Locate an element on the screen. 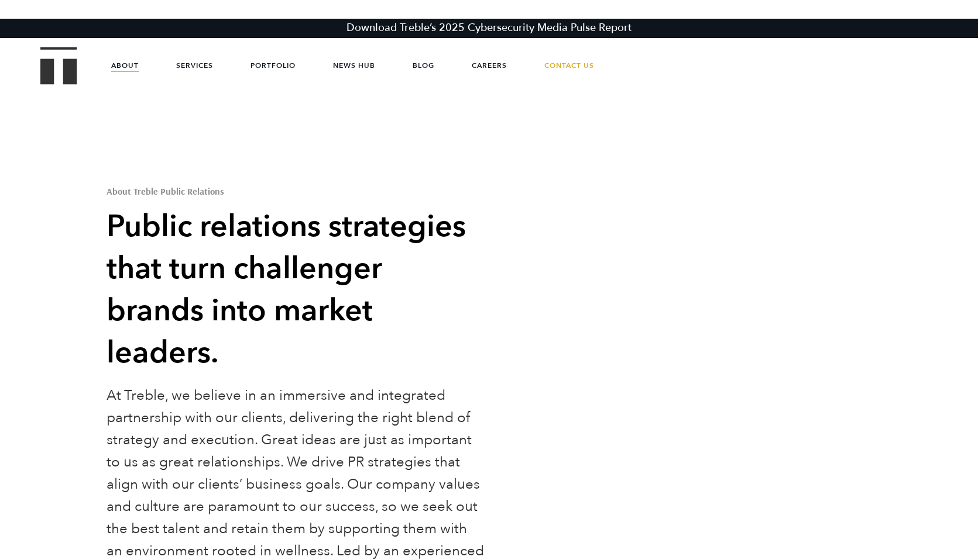 The image size is (978, 560). a: Services is located at coordinates (194, 65).